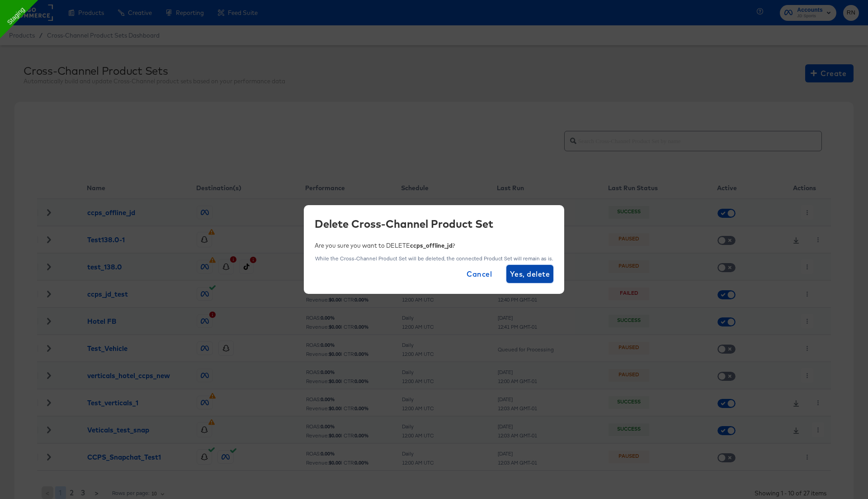 The width and height of the screenshot is (868, 499). I want to click on button: Cancel, so click(479, 273).